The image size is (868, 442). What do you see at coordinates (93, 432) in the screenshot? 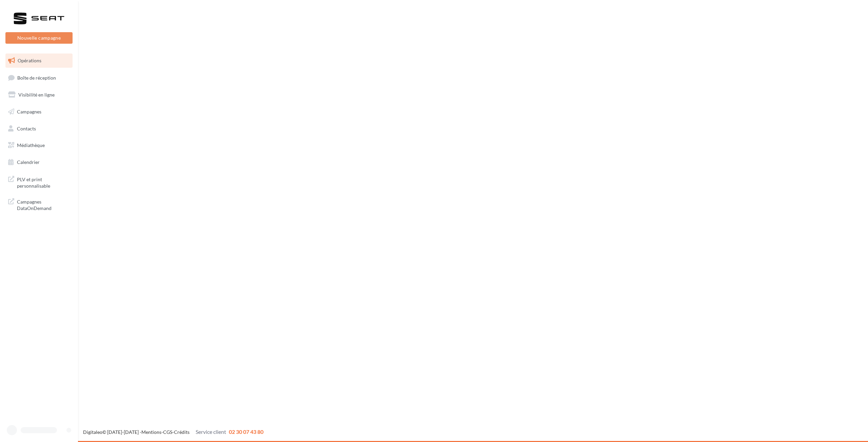
I see `a: Digitaleo` at bounding box center [93, 432].